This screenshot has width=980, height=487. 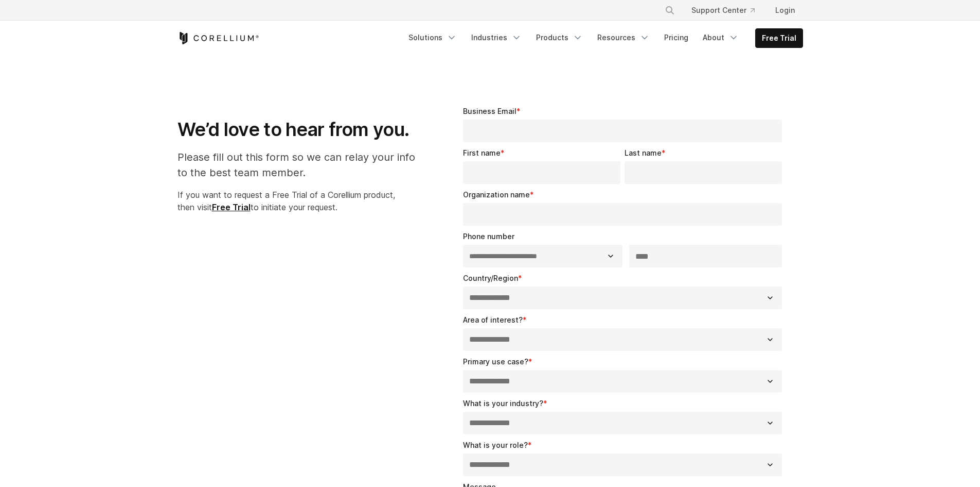 What do you see at coordinates (786, 11) in the screenshot?
I see `a: Login` at bounding box center [786, 11].